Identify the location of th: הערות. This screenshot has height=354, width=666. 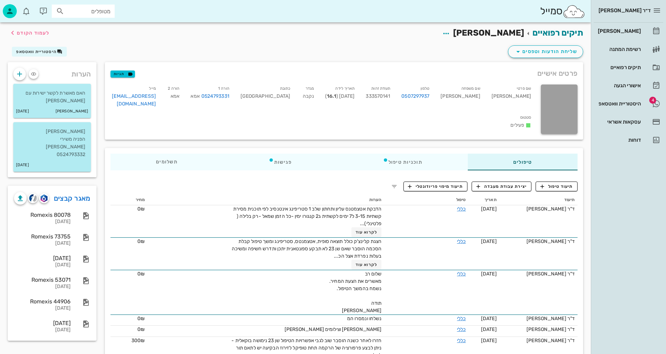
(266, 200).